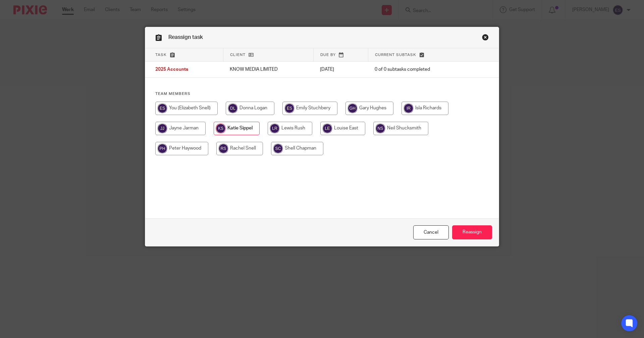 This screenshot has width=644, height=338. I want to click on span: 2025 Accounts, so click(171, 70).